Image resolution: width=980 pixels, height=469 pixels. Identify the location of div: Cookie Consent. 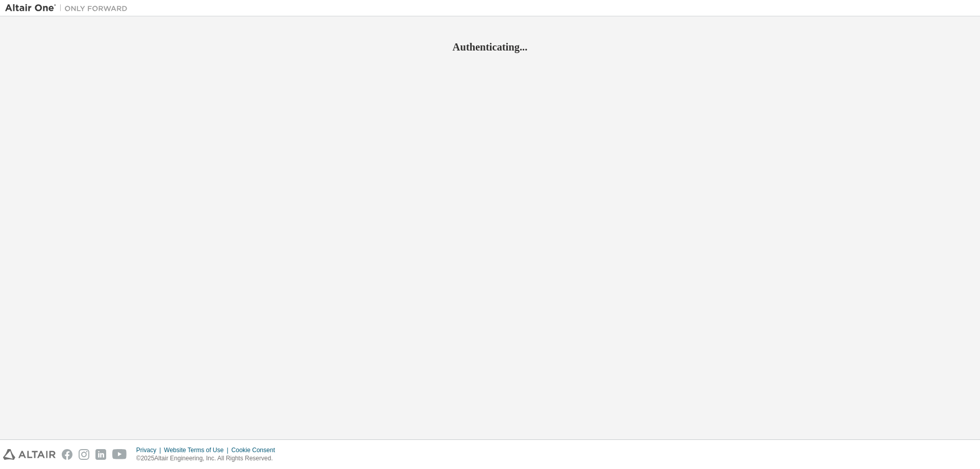
(256, 450).